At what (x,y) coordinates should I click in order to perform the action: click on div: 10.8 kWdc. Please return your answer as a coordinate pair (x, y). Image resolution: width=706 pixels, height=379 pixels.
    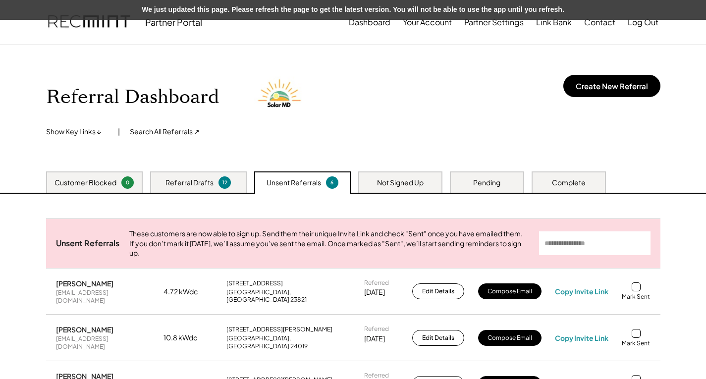
    Looking at the image, I should click on (188, 338).